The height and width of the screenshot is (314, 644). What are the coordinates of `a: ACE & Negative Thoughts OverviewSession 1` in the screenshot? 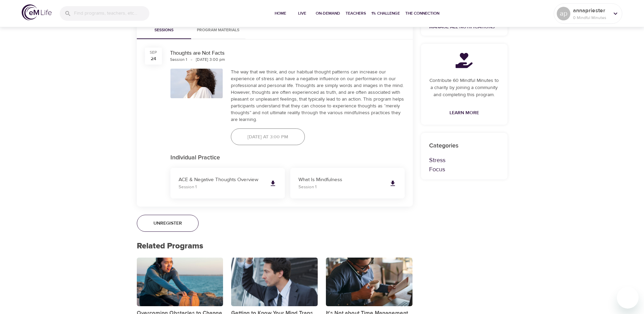 It's located at (228, 183).